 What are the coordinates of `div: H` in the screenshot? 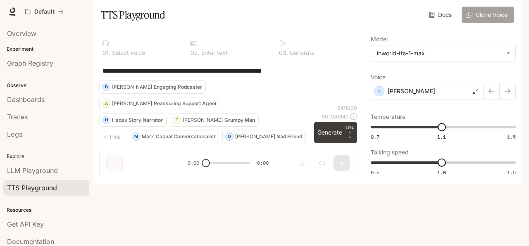 It's located at (106, 120).